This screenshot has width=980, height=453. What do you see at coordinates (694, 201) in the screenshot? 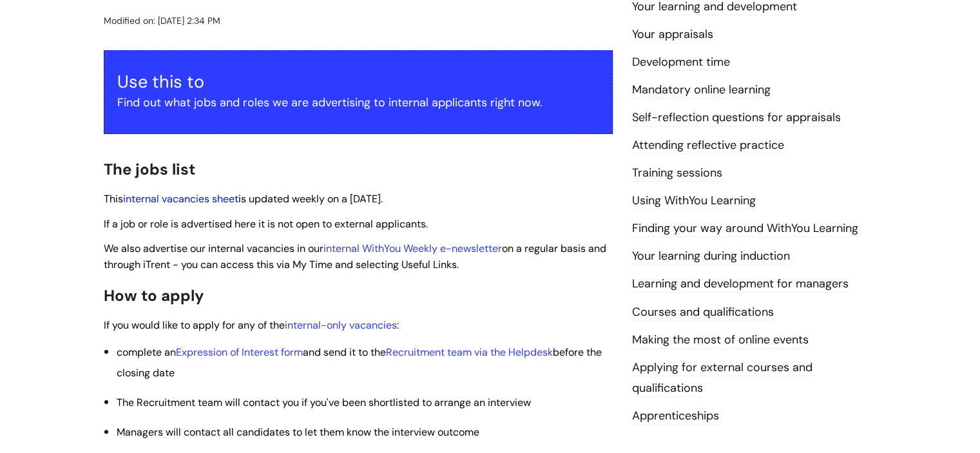
I see `a: Using WithYou Learning` at bounding box center [694, 201].